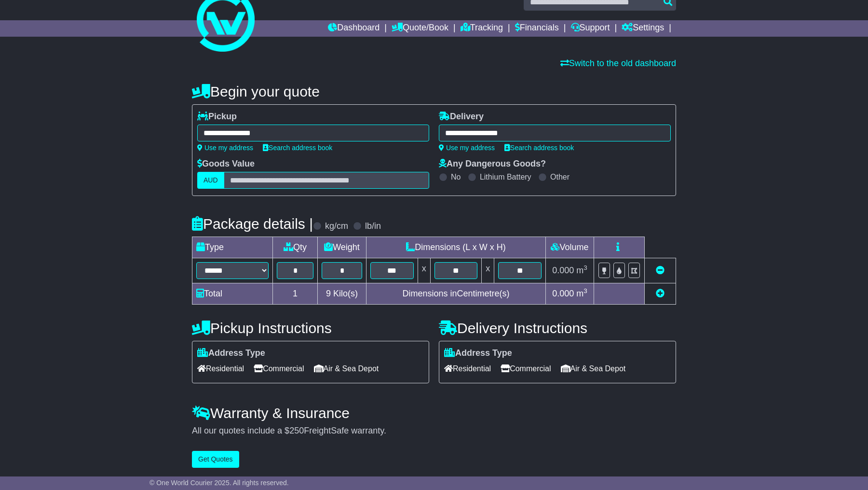 This screenshot has width=868, height=490. Describe the element at coordinates (455, 177) in the screenshot. I see `label: No` at that location.